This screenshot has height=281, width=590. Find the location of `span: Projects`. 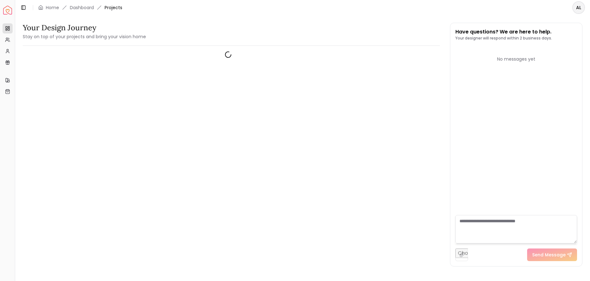

span: Projects is located at coordinates (113, 8).